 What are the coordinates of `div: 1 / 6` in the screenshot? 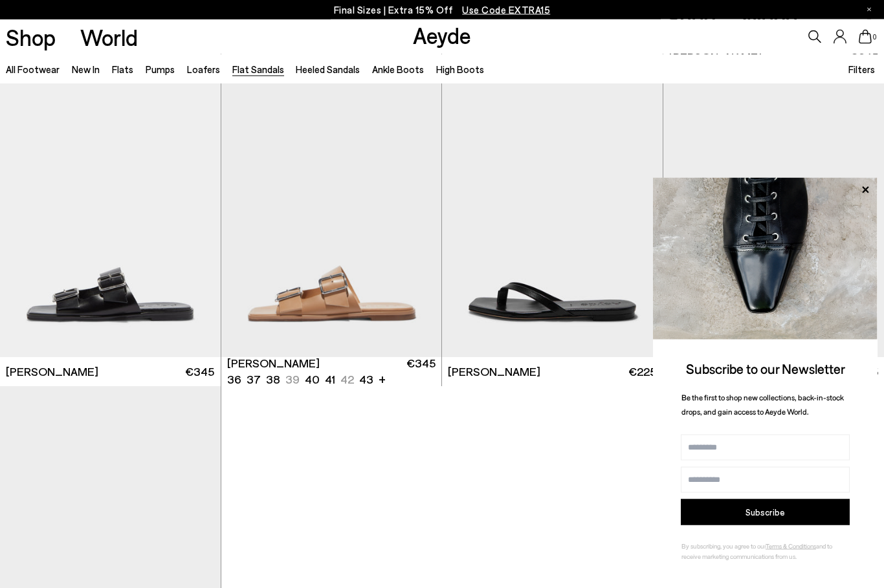 It's located at (331, 219).